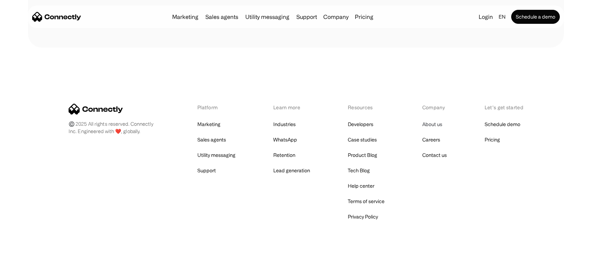 The height and width of the screenshot is (277, 592). I want to click on a: Terms of service, so click(366, 201).